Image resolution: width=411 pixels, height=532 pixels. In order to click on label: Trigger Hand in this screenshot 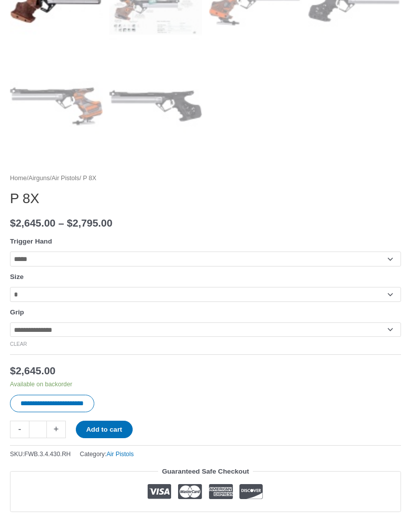, I will do `click(31, 241)`.